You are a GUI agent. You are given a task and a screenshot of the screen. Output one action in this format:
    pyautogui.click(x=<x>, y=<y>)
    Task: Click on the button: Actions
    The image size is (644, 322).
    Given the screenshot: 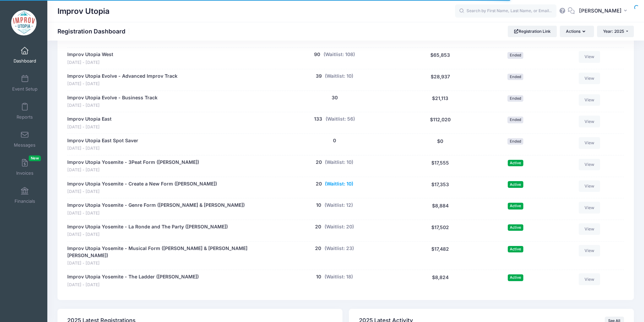 What is the action you would take?
    pyautogui.click(x=577, y=31)
    